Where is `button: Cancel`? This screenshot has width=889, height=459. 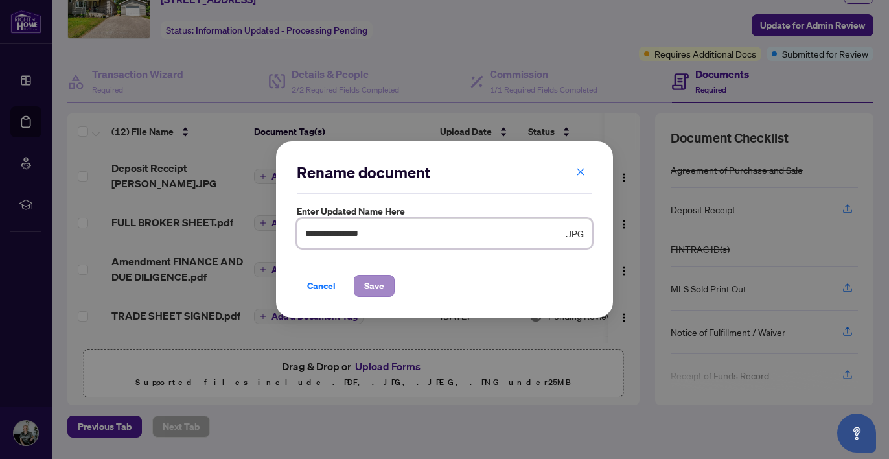 button: Cancel is located at coordinates (322, 286).